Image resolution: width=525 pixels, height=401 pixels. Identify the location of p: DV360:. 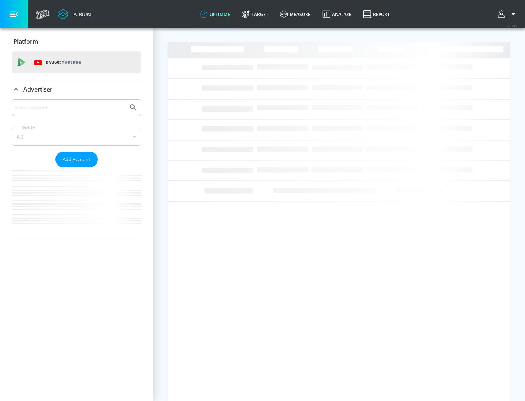
(63, 62).